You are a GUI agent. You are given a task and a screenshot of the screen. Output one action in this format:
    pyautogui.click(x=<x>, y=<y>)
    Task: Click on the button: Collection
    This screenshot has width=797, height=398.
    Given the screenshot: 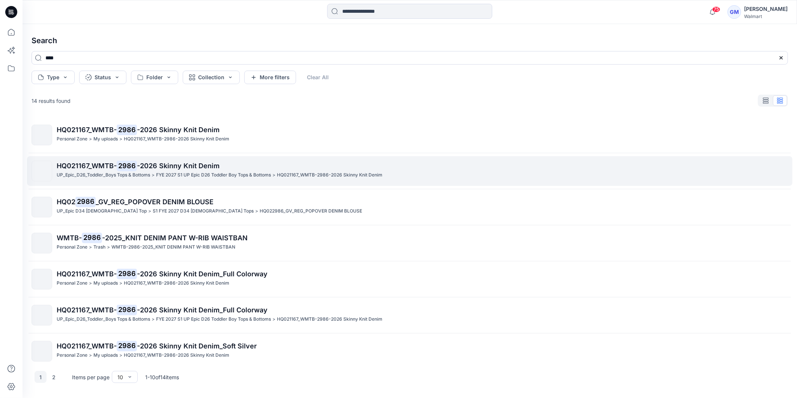 What is the action you would take?
    pyautogui.click(x=211, y=77)
    